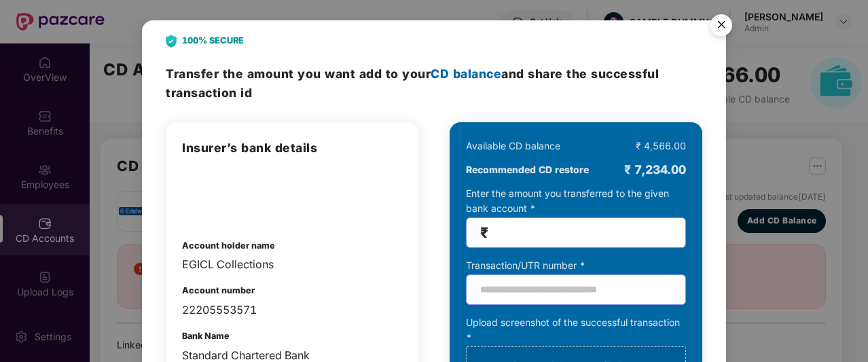 The image size is (868, 362). Describe the element at coordinates (434, 83) in the screenshot. I see `h3: Transfer the amount and share the successful transaction id` at that location.